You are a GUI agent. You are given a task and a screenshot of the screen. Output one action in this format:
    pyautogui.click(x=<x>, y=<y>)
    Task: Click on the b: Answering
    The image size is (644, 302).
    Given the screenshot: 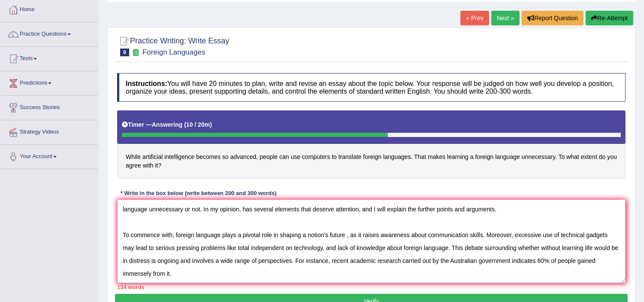 What is the action you would take?
    pyautogui.click(x=167, y=125)
    